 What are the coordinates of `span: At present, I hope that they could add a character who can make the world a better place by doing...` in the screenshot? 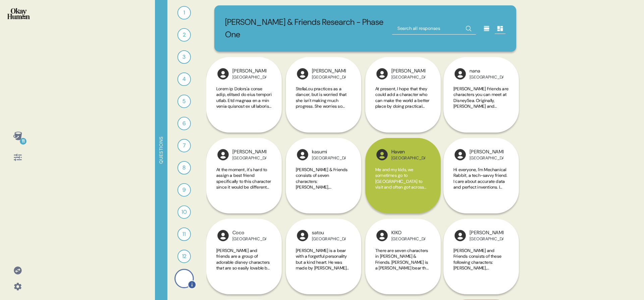 It's located at (403, 189).